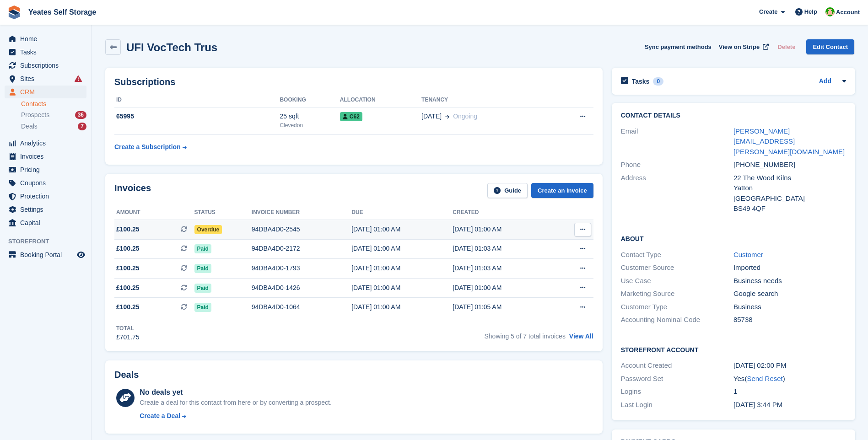 The width and height of the screenshot is (868, 440). I want to click on span: Home, so click(48, 39).